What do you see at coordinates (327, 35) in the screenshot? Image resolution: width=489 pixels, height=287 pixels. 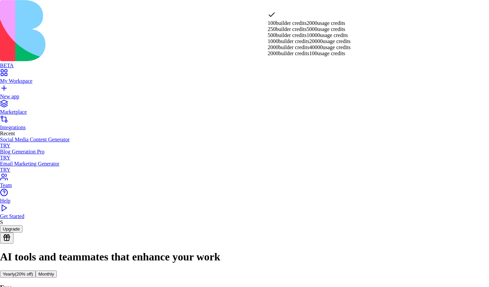 I see `span: 10000 usage credits` at bounding box center [327, 35].